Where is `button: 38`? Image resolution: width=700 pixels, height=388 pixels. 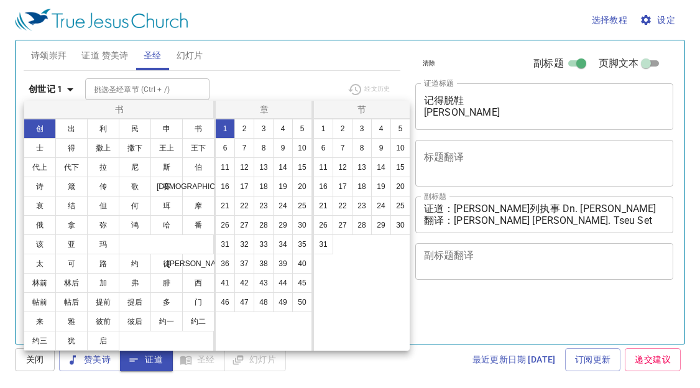
button: 38 is located at coordinates (263, 263).